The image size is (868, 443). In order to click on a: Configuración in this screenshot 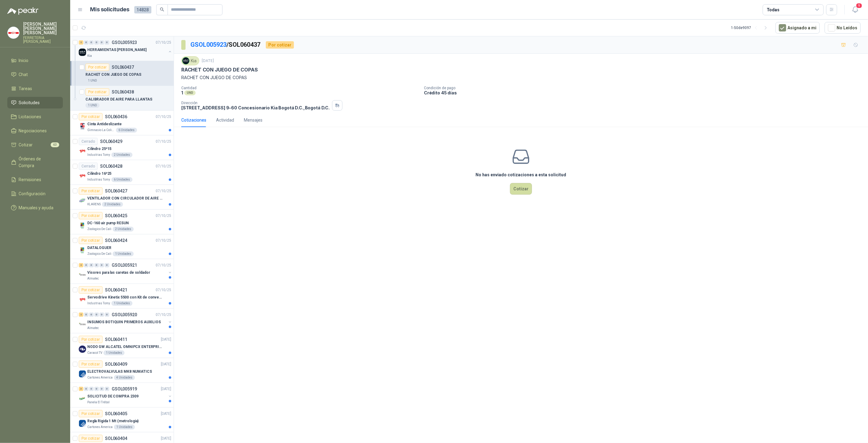, I will do `click(35, 194)`.